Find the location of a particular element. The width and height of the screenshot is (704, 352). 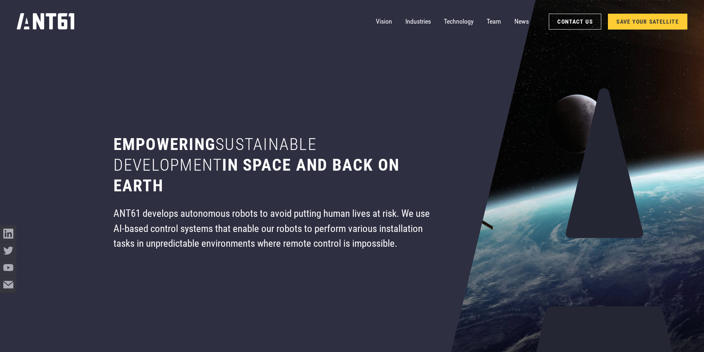

a: Contact Us is located at coordinates (575, 21).